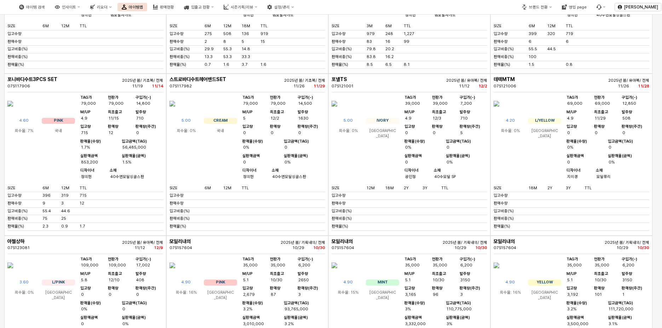  Describe the element at coordinates (280, 7) in the screenshot. I see `button: 설정/관리` at that location.